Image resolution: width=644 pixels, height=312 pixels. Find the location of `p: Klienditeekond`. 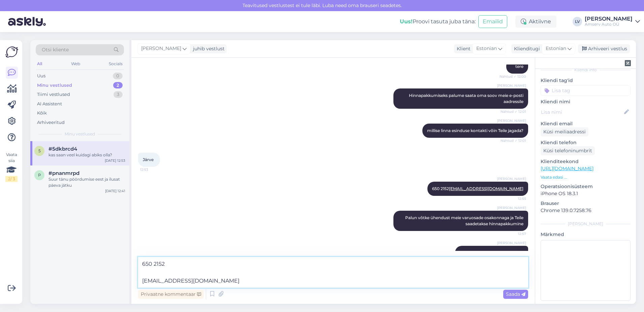

p: Klienditeekond is located at coordinates (586, 162).